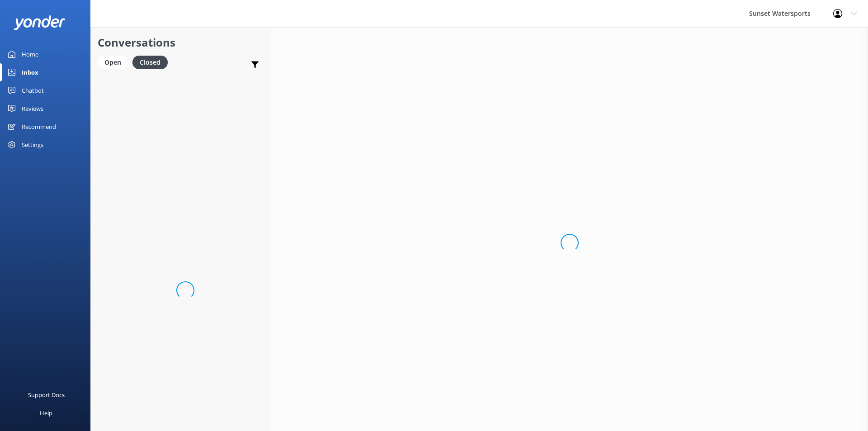  What do you see at coordinates (150, 63) in the screenshot?
I see `div: Closed` at bounding box center [150, 63].